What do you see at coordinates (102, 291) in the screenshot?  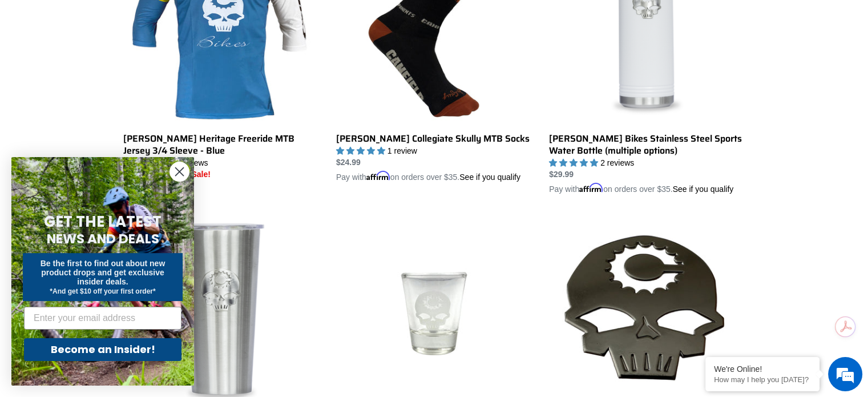 I see `span: *And get $10 off your first order*` at bounding box center [102, 291].